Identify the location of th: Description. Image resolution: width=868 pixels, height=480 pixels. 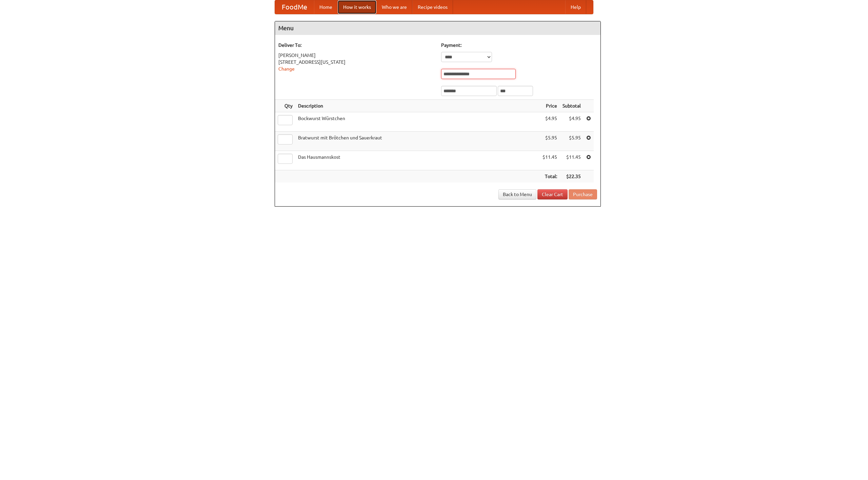
(417, 106).